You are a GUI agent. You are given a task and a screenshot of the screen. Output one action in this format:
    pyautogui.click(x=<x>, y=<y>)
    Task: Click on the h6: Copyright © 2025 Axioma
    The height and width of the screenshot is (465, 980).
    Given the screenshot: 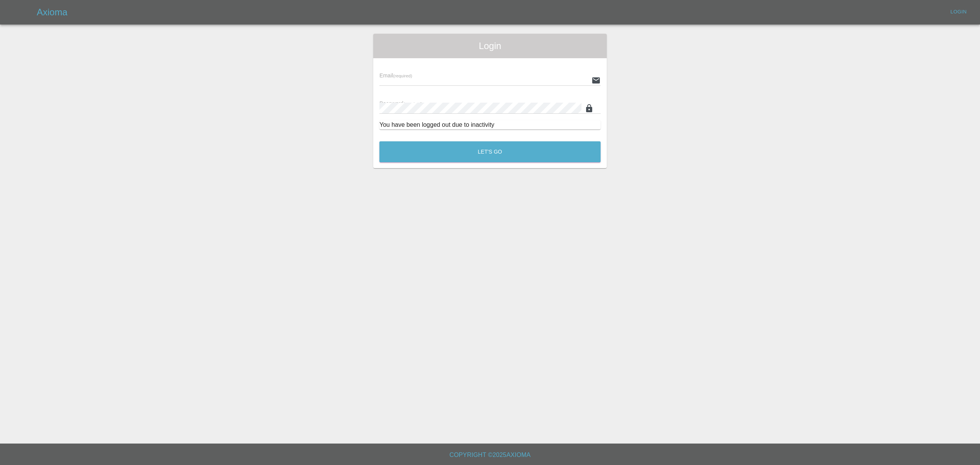 What is the action you would take?
    pyautogui.click(x=490, y=455)
    